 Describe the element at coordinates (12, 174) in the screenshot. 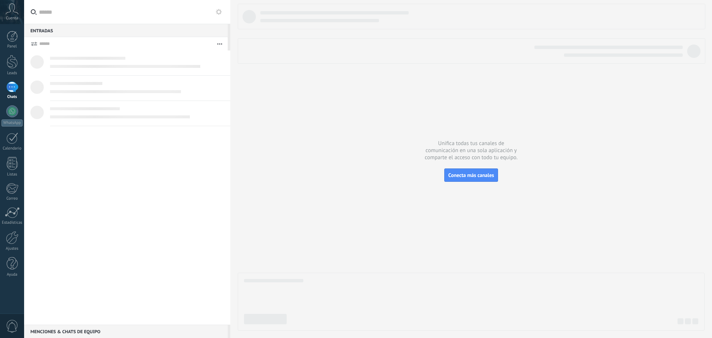

I see `div: Listas` at that location.